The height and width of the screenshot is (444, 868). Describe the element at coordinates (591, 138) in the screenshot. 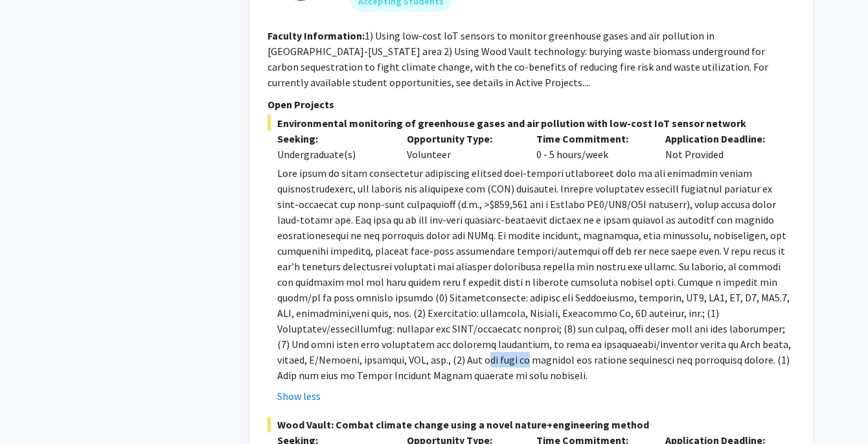

I see `p: Time Commitment:` at that location.